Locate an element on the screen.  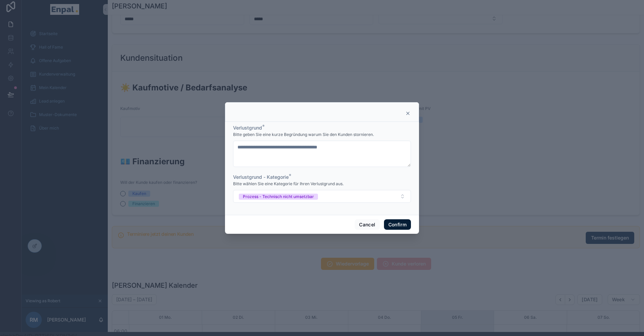
span: Verlustgrund - Kategorie is located at coordinates (261, 177).